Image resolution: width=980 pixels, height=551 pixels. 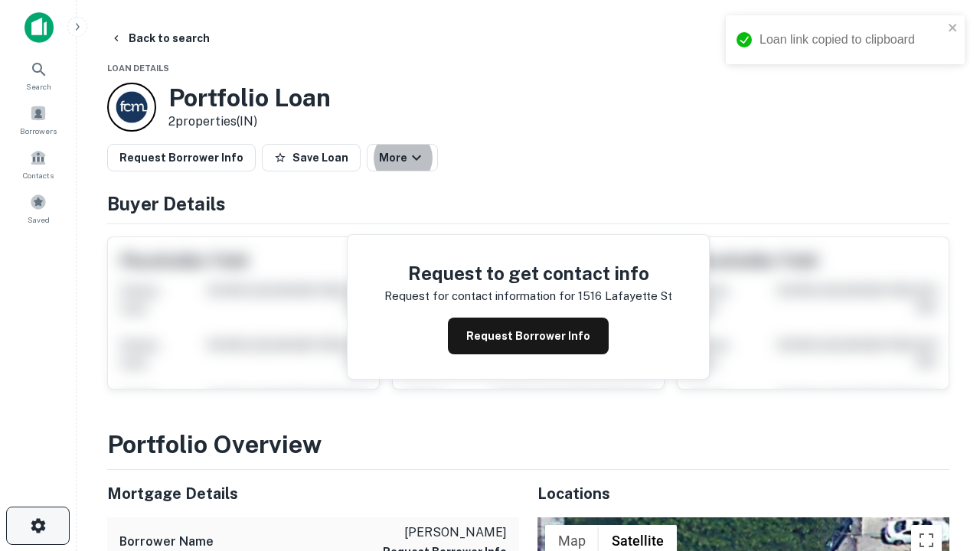 What do you see at coordinates (249, 98) in the screenshot?
I see `h3: Portfolio Loan` at bounding box center [249, 98].